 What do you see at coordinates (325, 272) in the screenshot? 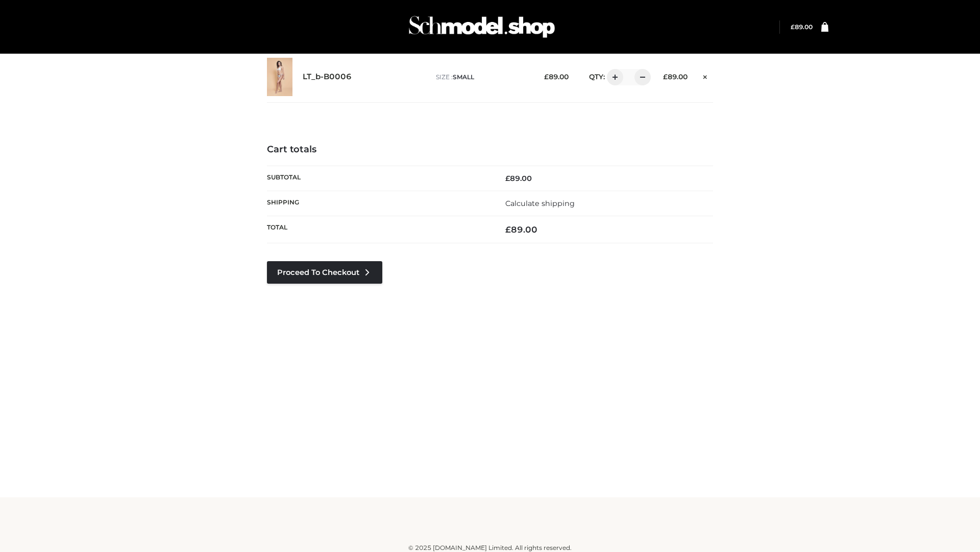
I see `a: Proceed to Checkout` at bounding box center [325, 272].